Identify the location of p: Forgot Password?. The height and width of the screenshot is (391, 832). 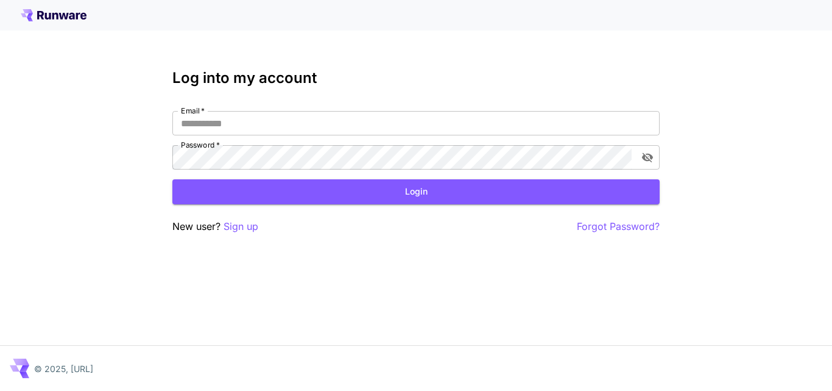
(618, 226).